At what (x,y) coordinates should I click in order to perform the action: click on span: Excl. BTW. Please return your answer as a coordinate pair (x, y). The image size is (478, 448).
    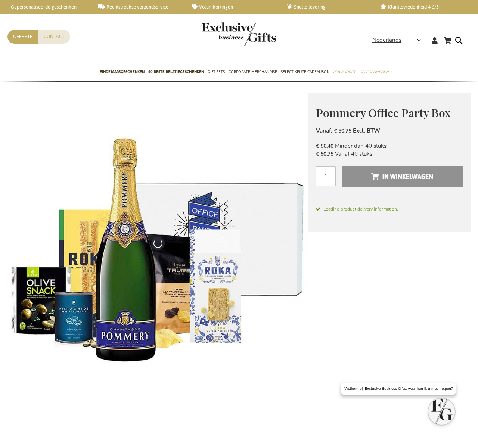
    Looking at the image, I should click on (366, 131).